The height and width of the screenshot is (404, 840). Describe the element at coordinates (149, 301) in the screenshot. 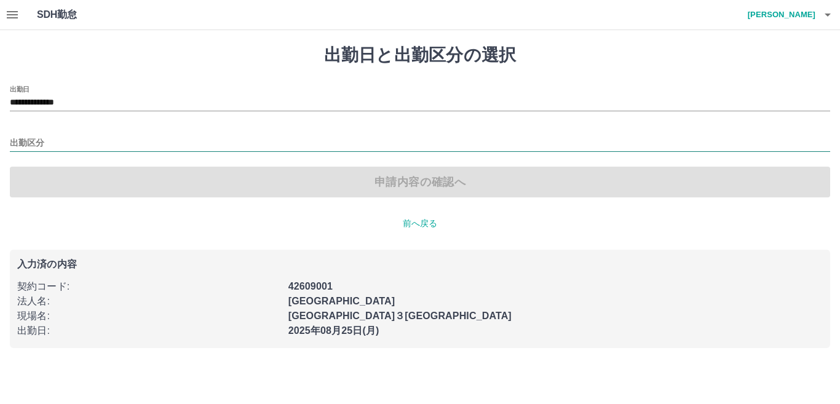

I see `p: 法人名 :` at that location.